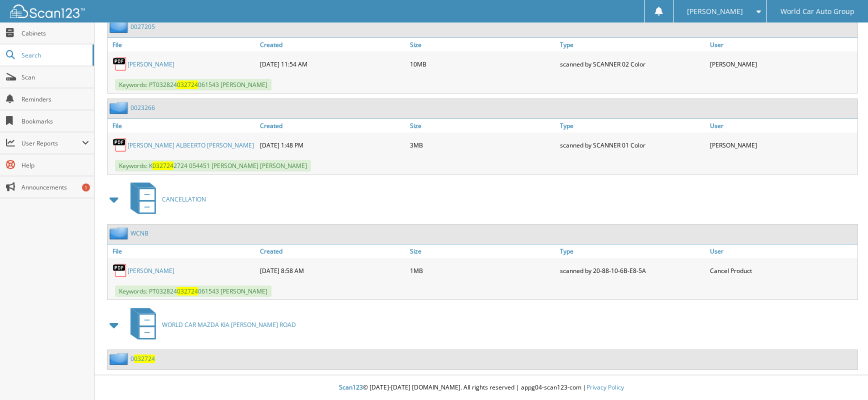 This screenshot has height=400, width=868. What do you see at coordinates (51, 143) in the screenshot?
I see `span: User Reports` at bounding box center [51, 143].